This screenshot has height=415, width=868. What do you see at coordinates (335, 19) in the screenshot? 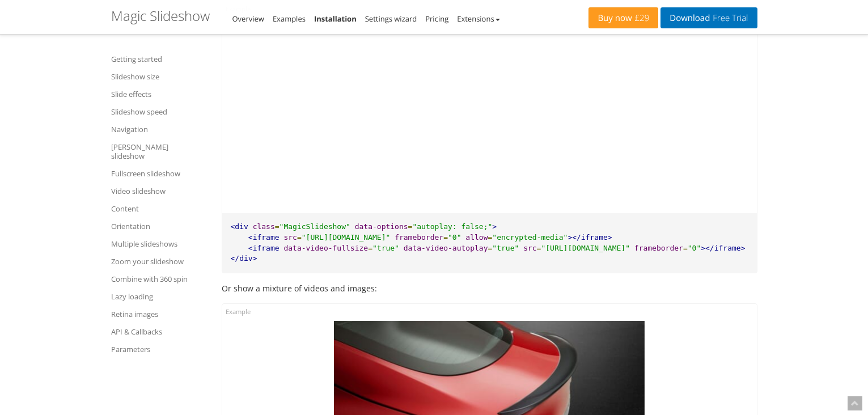
I see `a: Installation` at bounding box center [335, 19].